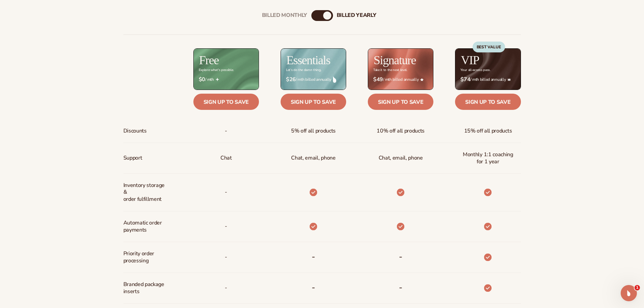  What do you see at coordinates (470, 60) in the screenshot?
I see `h2: VIP` at bounding box center [470, 60].